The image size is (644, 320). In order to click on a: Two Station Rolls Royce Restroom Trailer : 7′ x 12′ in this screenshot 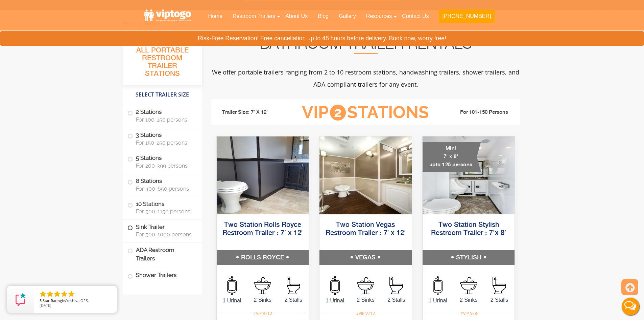, I will do `click(263, 228)`.